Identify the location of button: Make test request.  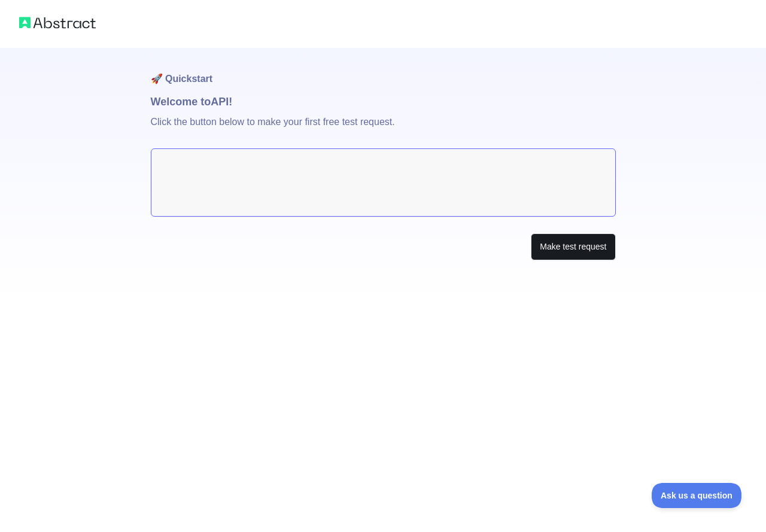
(573, 246).